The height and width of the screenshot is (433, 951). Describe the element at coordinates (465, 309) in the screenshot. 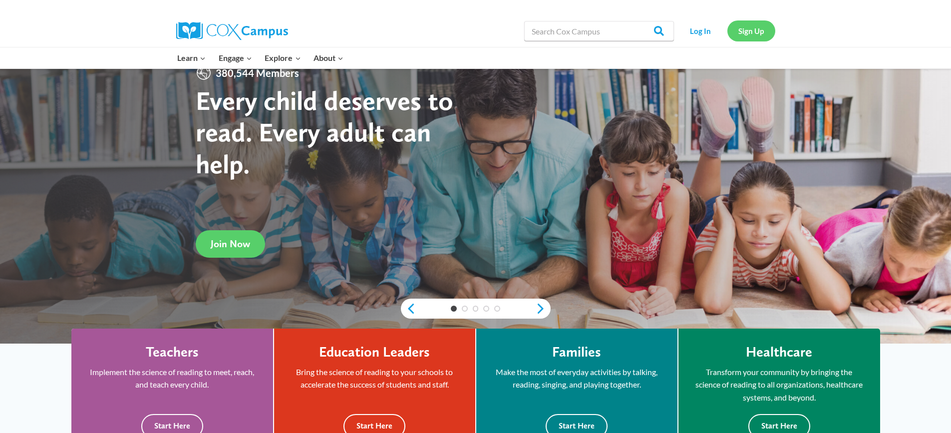

I see `a: 2` at that location.